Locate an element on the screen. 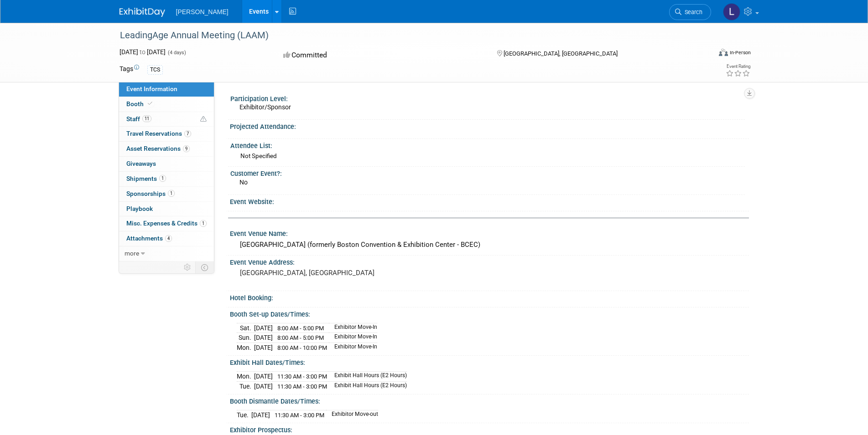 Image resolution: width=868 pixels, height=435 pixels. a: Giveaways is located at coordinates (167, 164).